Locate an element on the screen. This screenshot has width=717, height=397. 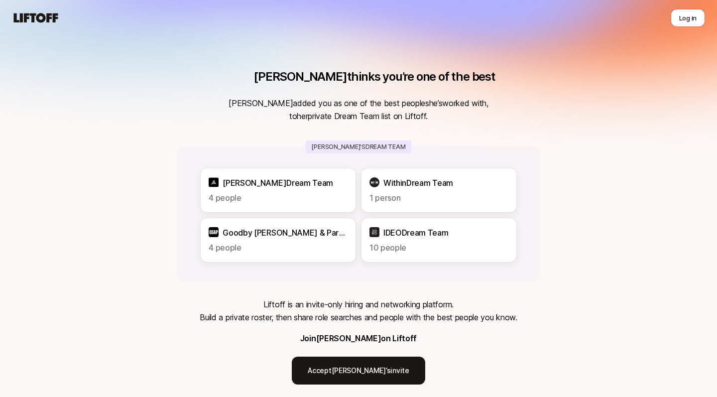
img: IDEO is located at coordinates (375, 232).